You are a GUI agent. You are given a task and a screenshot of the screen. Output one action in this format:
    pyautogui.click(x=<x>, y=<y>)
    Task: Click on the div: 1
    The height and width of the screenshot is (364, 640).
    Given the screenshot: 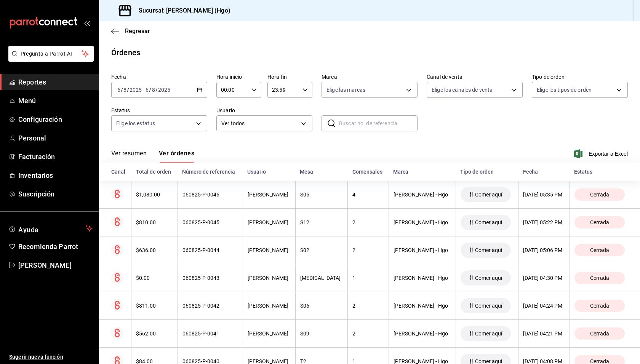 What is the action you would take?
    pyautogui.click(x=368, y=278)
    